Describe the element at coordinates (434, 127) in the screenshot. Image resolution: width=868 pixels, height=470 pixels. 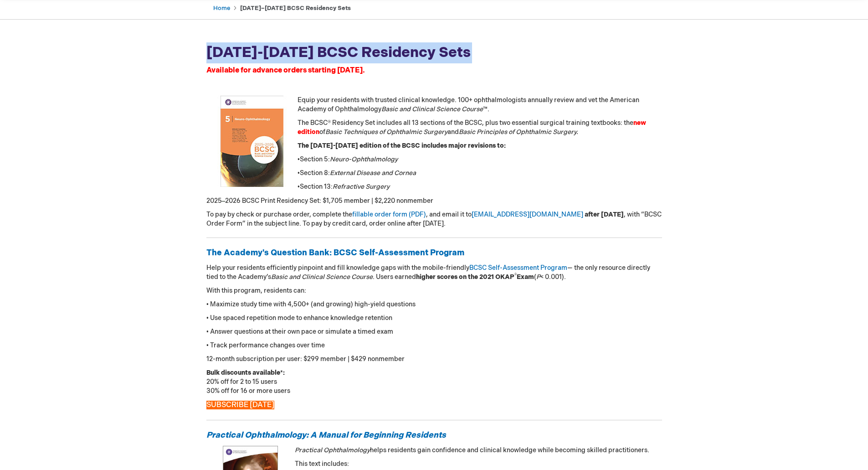
I see `p: The BCSC® Residency Set includes all 13 sections of the BCSC, plus two essential surgical trainin...` at that location.